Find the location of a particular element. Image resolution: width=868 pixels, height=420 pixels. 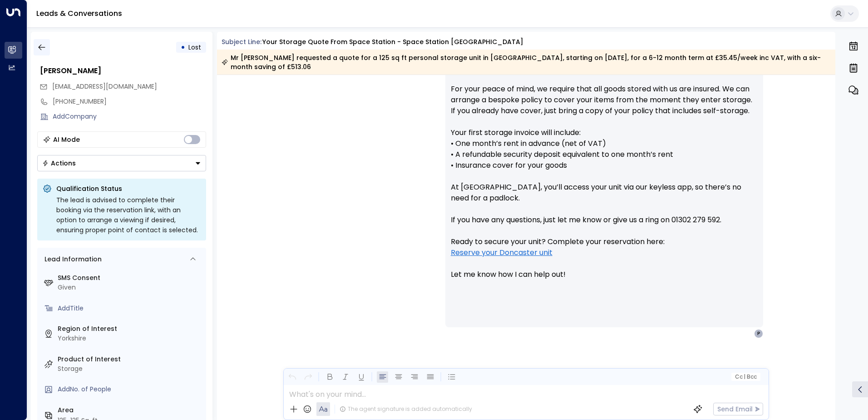

label: SMS Consent is located at coordinates (130, 277).